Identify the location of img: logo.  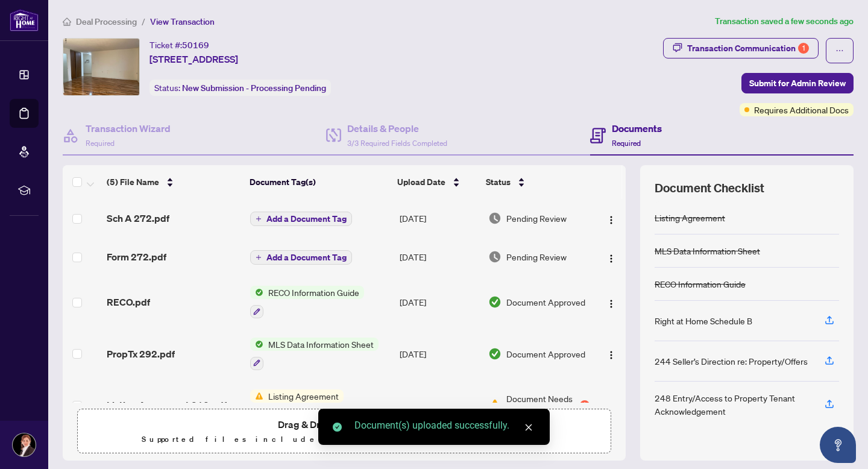
(24, 20).